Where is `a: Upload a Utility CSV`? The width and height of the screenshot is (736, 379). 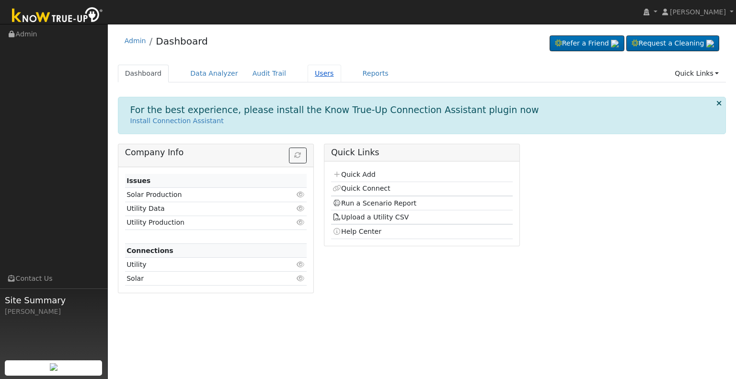 a: Upload a Utility CSV is located at coordinates (370, 217).